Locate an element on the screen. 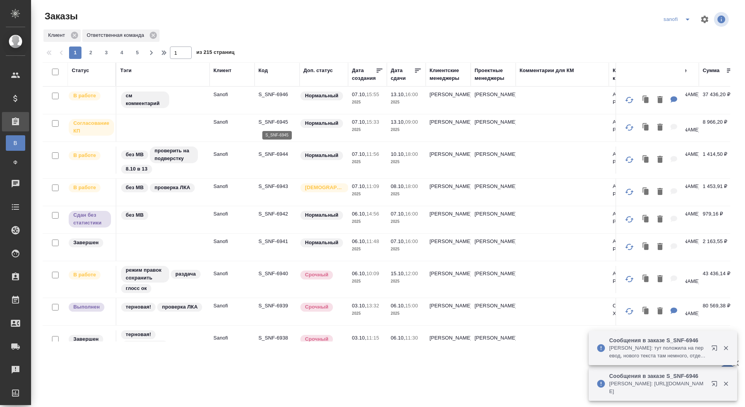 This screenshot has width=745, height=407. p: см комментарий is located at coordinates (145, 349).